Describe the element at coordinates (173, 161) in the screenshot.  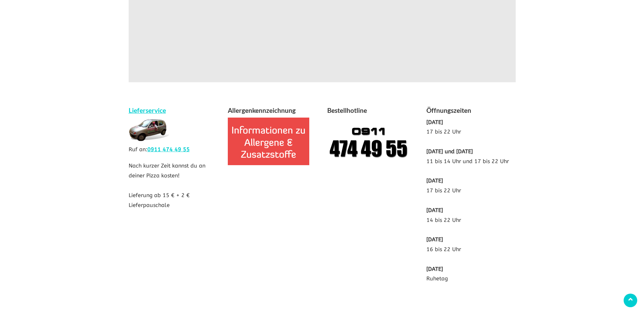
I see `div: Nach kurzer Zeit kannst du an deiner Pizza kosten! Lieferung ab 15 € + 2 € Lieferpauschale` at that location.